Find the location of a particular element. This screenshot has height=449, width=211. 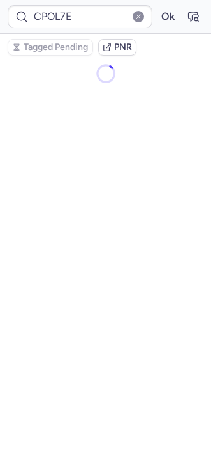

span: Tagged Pending is located at coordinates (56, 47).